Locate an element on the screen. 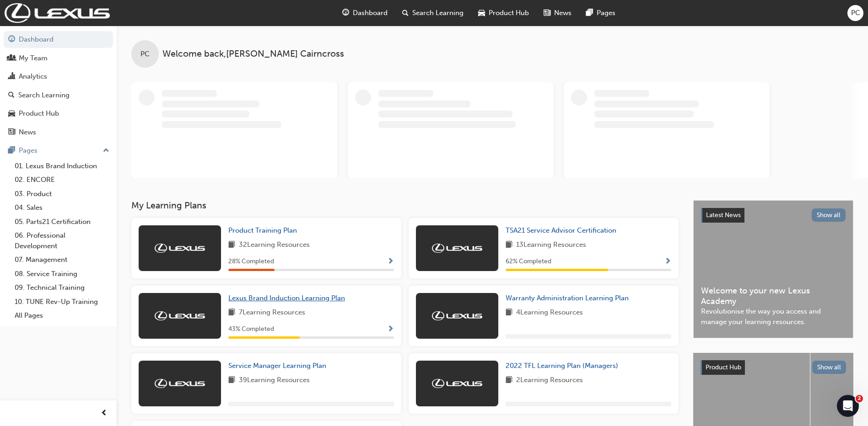  a: My Team is located at coordinates (58, 58).